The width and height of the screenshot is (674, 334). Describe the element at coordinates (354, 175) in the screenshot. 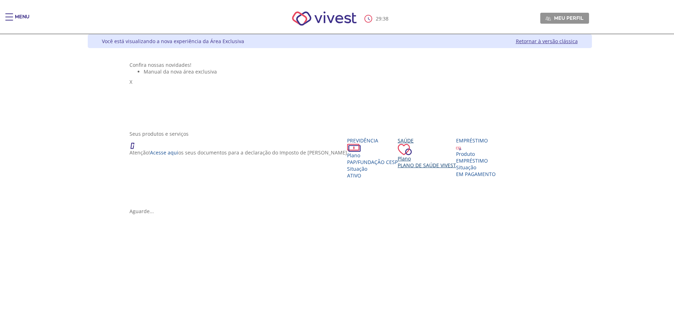

I see `span: Ativo` at that location.